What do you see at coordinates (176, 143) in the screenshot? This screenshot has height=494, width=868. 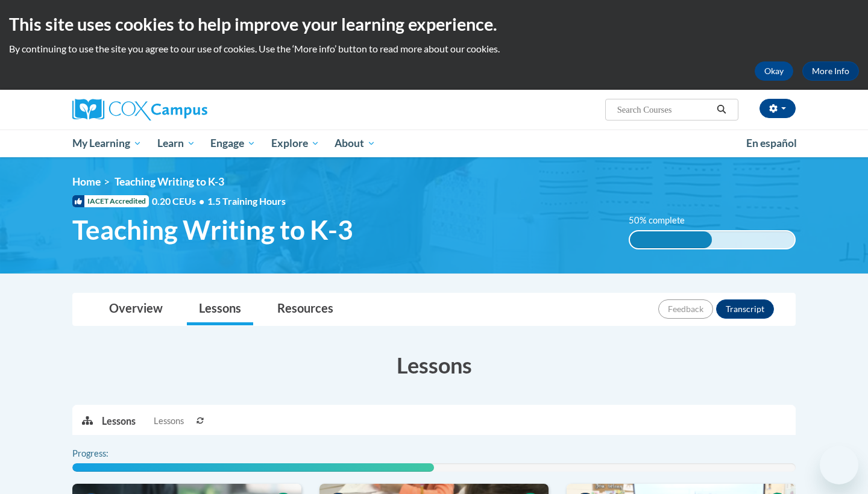 I see `span: Learn` at bounding box center [176, 143].